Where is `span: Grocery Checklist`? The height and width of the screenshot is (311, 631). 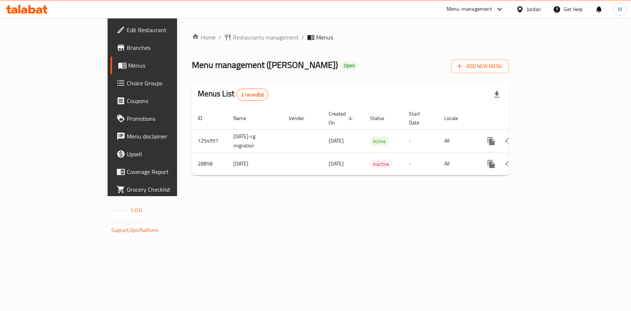 span: Grocery Checklist is located at coordinates (167, 190).